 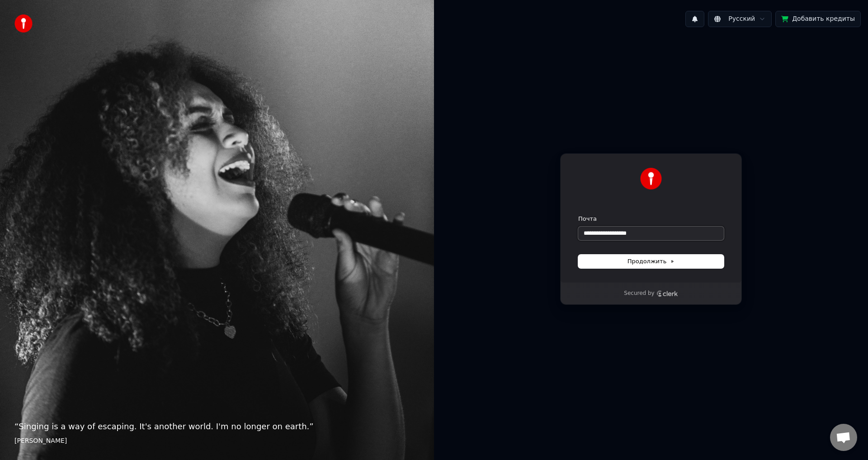 I want to click on p: “ Singing is a way of escaping. It's another world. I'm no longer on earth. ”, so click(x=217, y=426).